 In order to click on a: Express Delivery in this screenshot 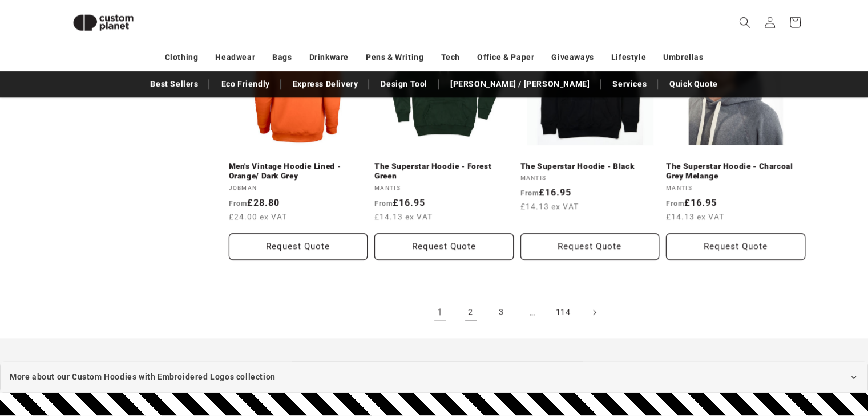, I will do `click(326, 84)`.